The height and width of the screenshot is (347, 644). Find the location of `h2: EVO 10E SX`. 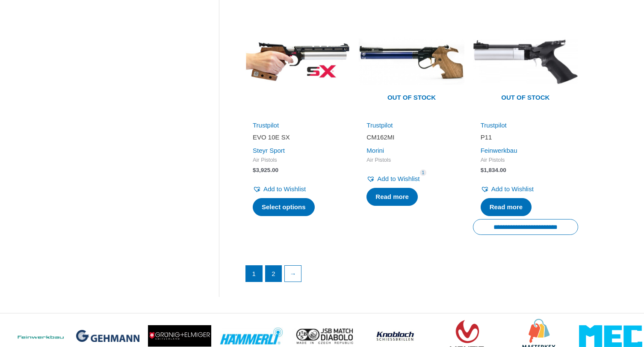

h2: EVO 10E SX is located at coordinates (298, 137).